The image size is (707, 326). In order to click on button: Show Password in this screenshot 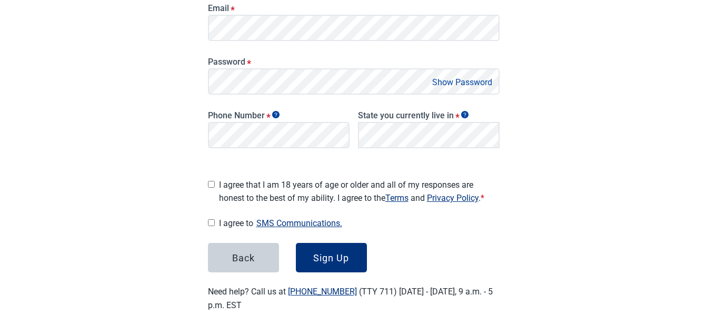, I will do `click(462, 82)`.